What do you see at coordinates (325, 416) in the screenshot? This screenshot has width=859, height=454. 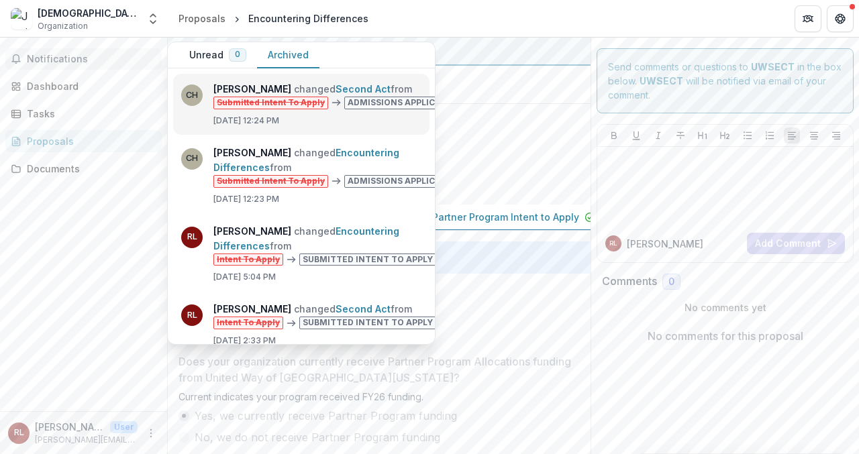 I see `span: Yes, we currently receive Partner Program funding` at bounding box center [325, 416].